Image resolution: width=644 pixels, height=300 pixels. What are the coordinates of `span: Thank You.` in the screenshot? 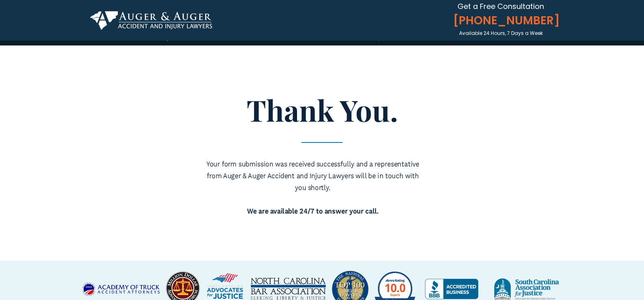 It's located at (322, 110).